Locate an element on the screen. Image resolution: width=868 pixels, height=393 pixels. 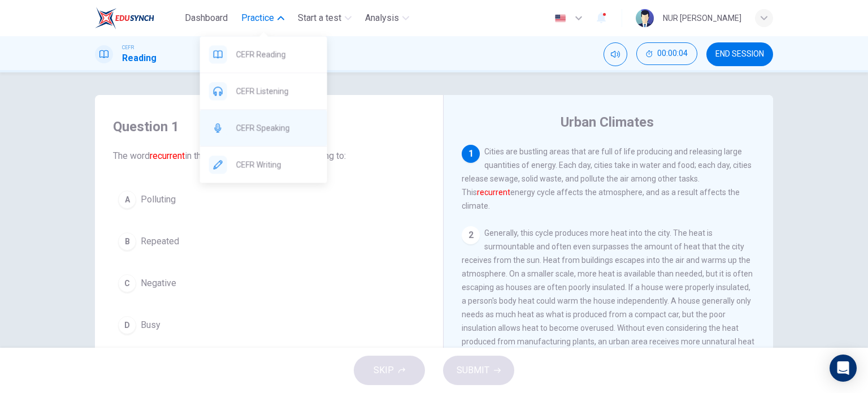
span: CEFR is located at coordinates (127, 47).